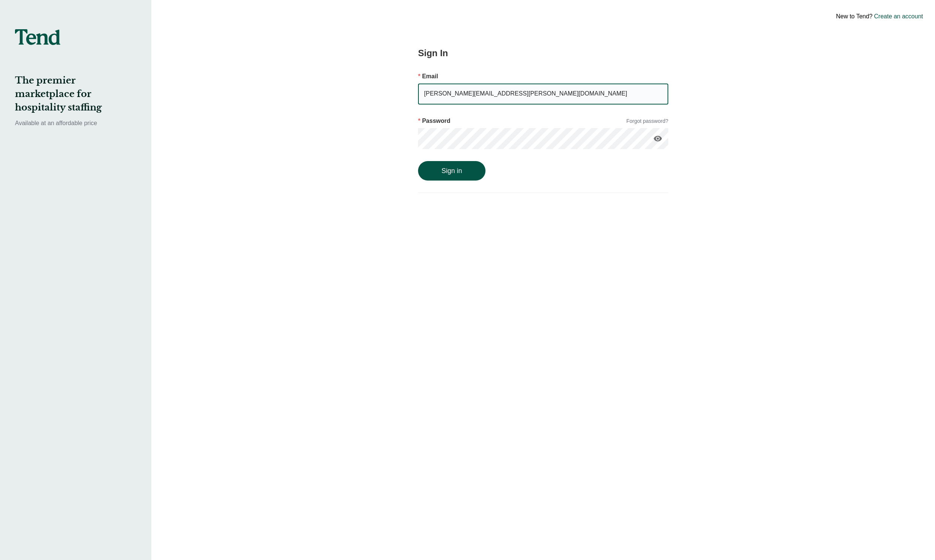 Image resolution: width=935 pixels, height=560 pixels. Describe the element at coordinates (543, 53) in the screenshot. I see `h2: Sign In` at that location.